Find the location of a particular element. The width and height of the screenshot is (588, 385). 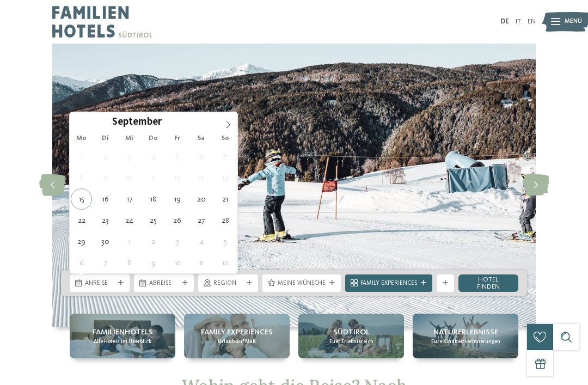

span: September 16, 2025 is located at coordinates (105, 199).